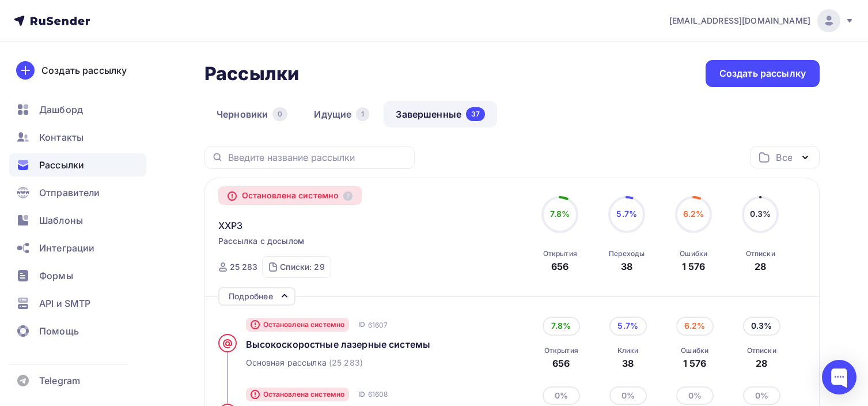 The image size is (868, 406). I want to click on div: 0, so click(280, 114).